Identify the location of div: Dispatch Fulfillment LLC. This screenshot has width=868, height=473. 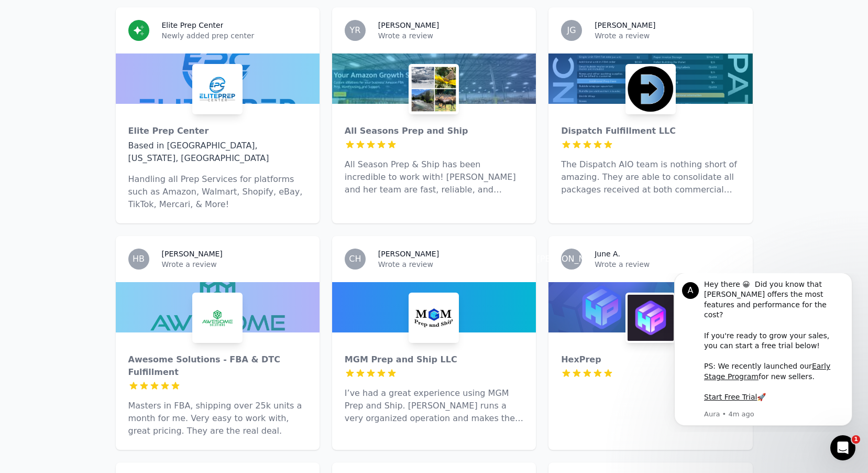
(650, 131).